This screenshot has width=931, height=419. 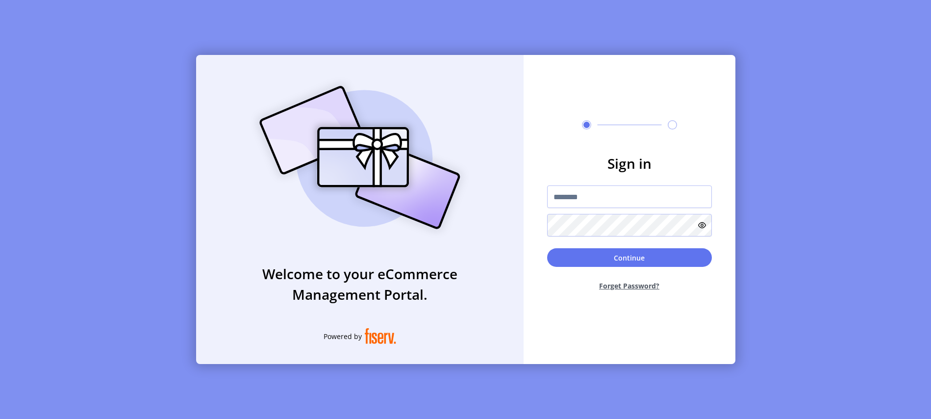 What do you see at coordinates (630, 163) in the screenshot?
I see `h3: Sign in` at bounding box center [630, 163].